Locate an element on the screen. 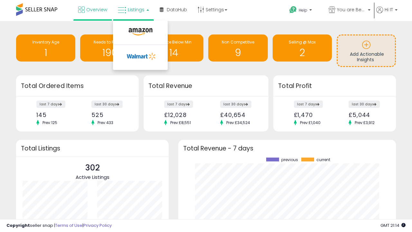  a: Terms of Use is located at coordinates (69, 225).